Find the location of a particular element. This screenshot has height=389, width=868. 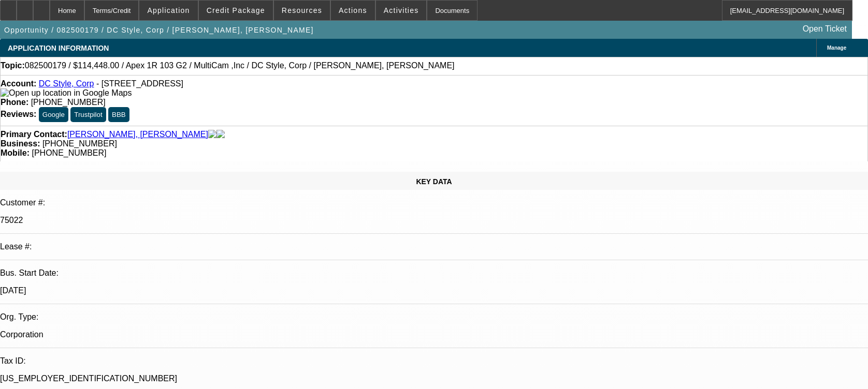

button: Google is located at coordinates (54, 115).